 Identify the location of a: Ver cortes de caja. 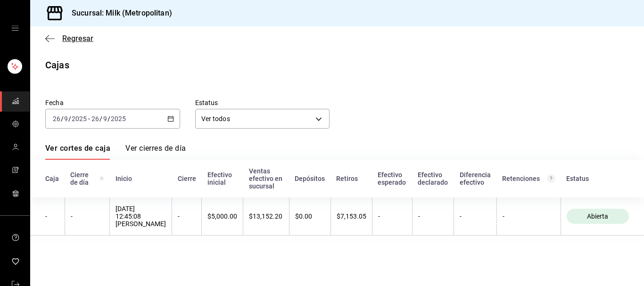
(78, 152).